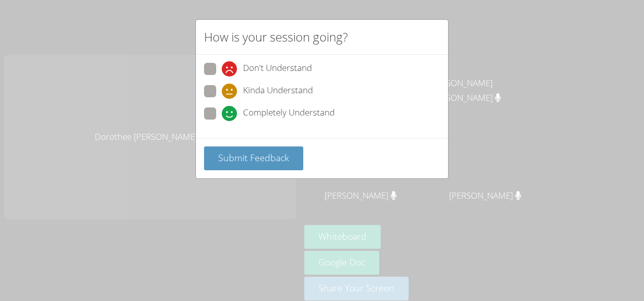  Describe the element at coordinates (276, 37) in the screenshot. I see `h2: How is your session going?` at that location.